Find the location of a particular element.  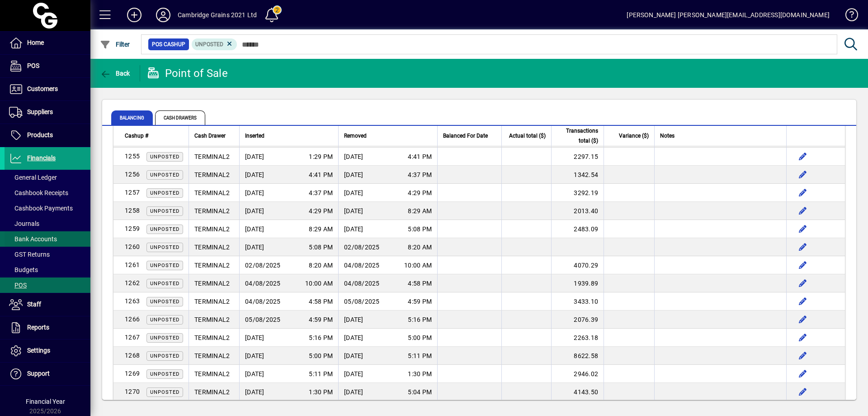

div: Cash Drawer is located at coordinates (214, 135).